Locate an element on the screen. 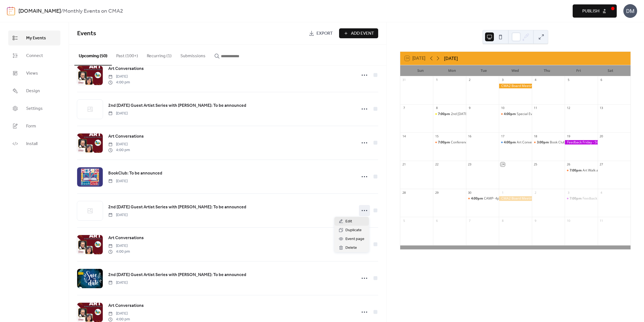 This screenshot has width=644, height=322. div: 30 is located at coordinates (470, 192).